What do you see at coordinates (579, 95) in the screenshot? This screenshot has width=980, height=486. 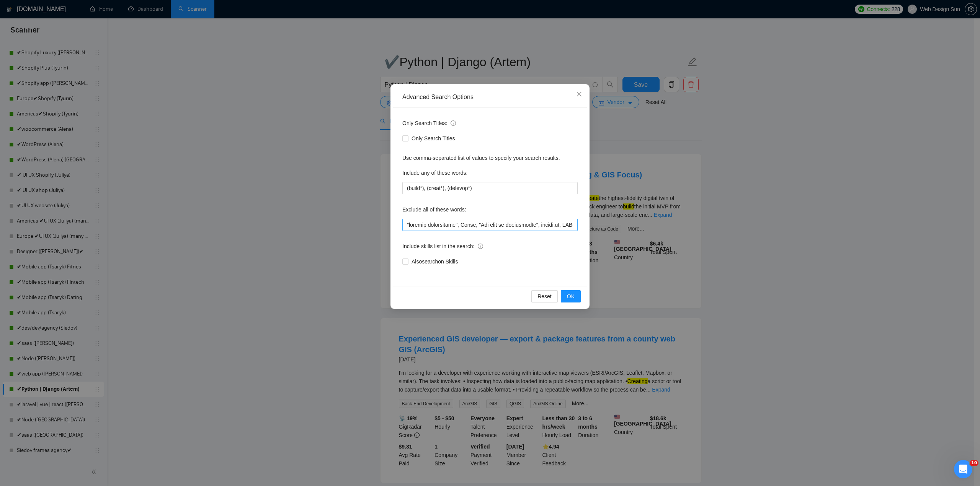 I see `button: Close` at bounding box center [579, 95].